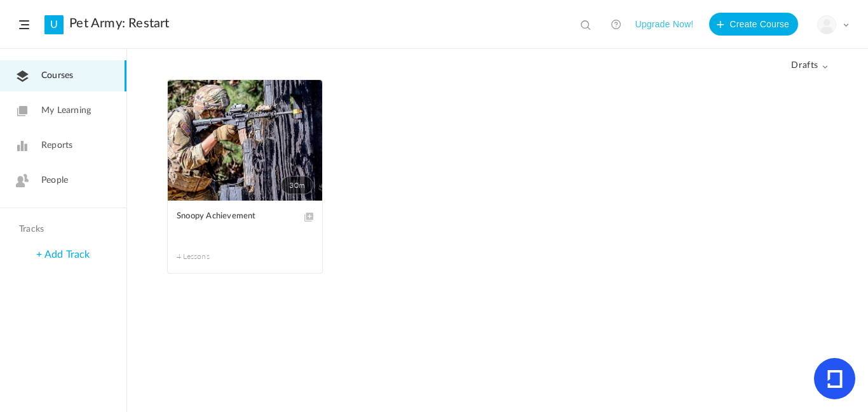 The height and width of the screenshot is (412, 868). What do you see at coordinates (57, 76) in the screenshot?
I see `span: Courses` at bounding box center [57, 76].